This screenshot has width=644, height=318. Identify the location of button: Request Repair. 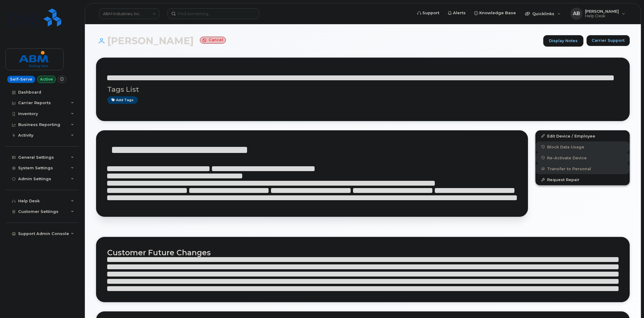
(583, 179).